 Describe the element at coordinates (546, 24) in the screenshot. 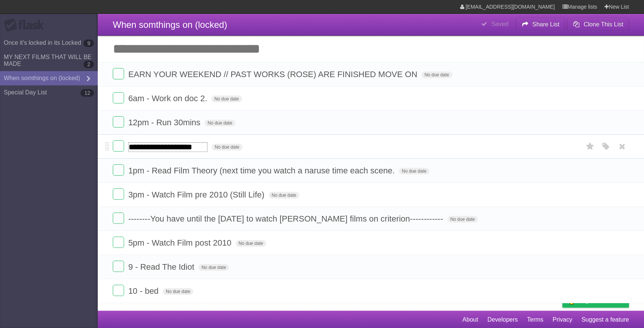

I see `b: Share List` at that location.